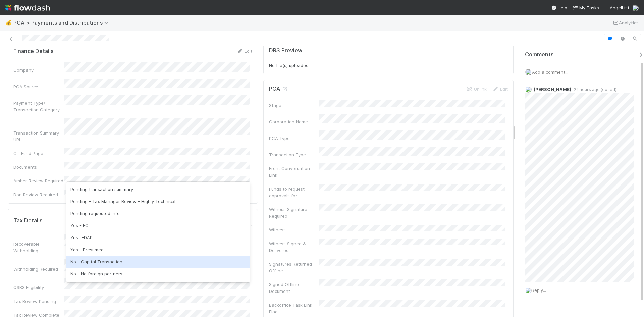 The height and width of the screenshot is (317, 644). Describe the element at coordinates (158, 213) in the screenshot. I see `div: Pending requested info` at that location.